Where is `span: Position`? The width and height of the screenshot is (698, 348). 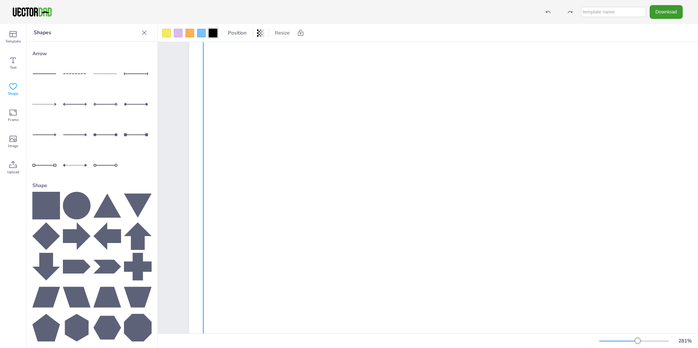 span: Position is located at coordinates (237, 33).